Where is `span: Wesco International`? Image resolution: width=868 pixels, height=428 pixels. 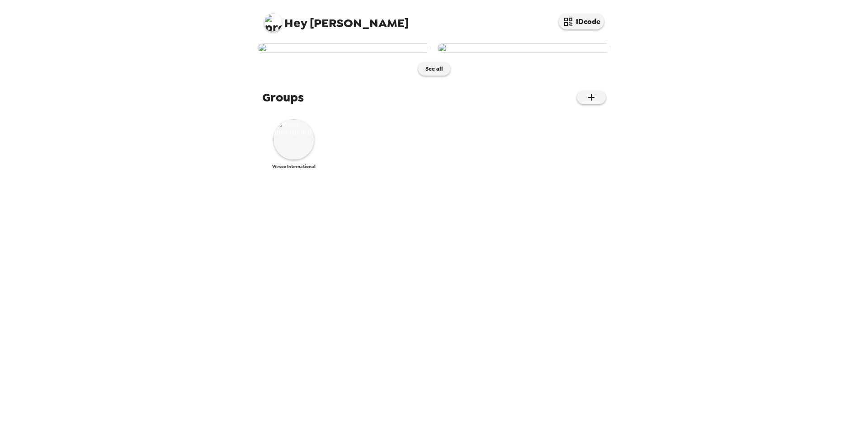 span: Wesco International is located at coordinates (294, 166).